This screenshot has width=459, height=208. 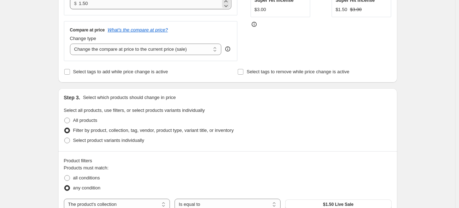 I want to click on h3: Compare at price, so click(x=87, y=30).